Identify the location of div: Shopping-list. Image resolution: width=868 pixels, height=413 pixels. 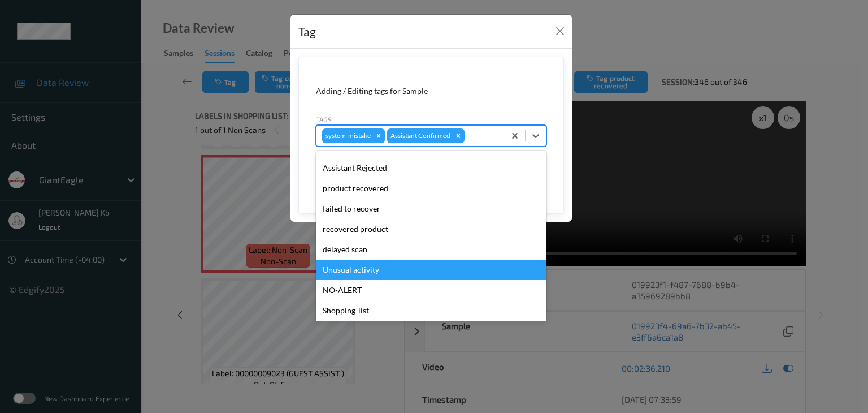
(431, 310).